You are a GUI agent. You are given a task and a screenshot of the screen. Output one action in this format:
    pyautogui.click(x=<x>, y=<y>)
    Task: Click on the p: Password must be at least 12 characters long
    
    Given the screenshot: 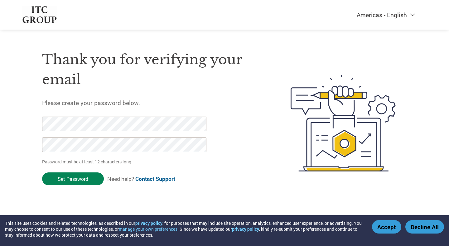 What is the action you would take?
    pyautogui.click(x=125, y=162)
    